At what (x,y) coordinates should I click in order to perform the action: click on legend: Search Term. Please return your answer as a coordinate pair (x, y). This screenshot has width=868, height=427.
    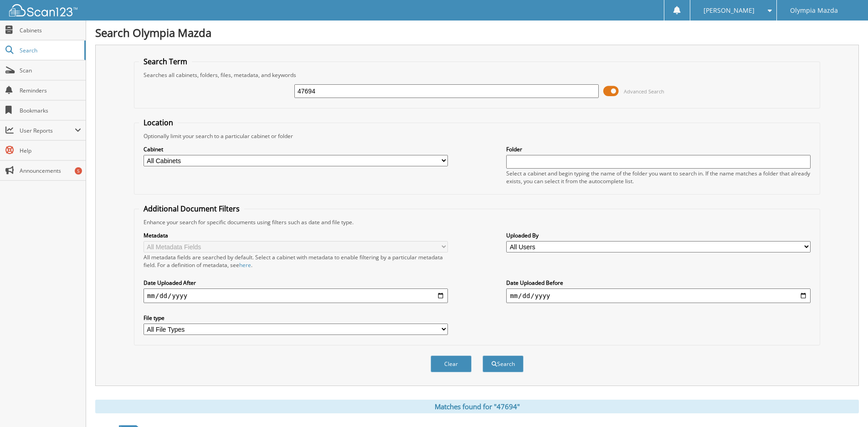
    Looking at the image, I should click on (165, 61).